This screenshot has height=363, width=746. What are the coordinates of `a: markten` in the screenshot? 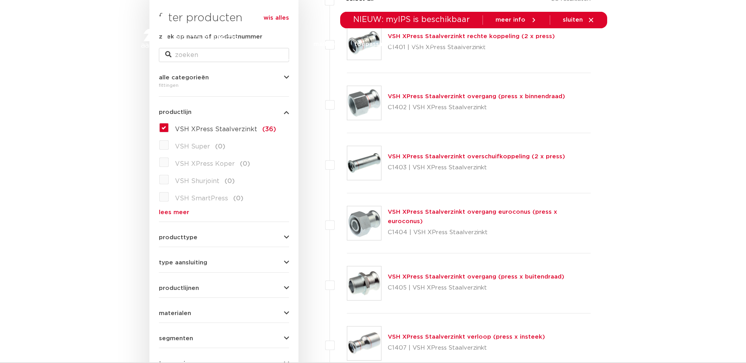 It's located at (326, 44).